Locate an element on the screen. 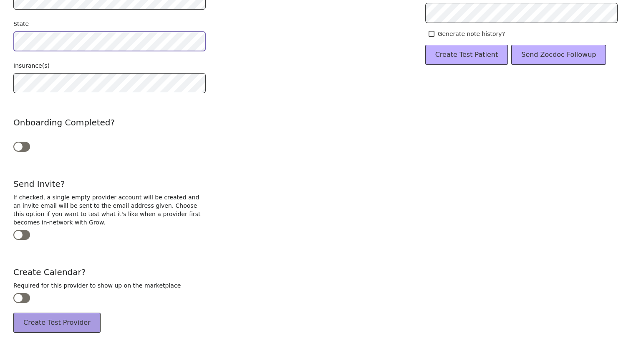  label: Onboarding Completed? is located at coordinates (64, 122).